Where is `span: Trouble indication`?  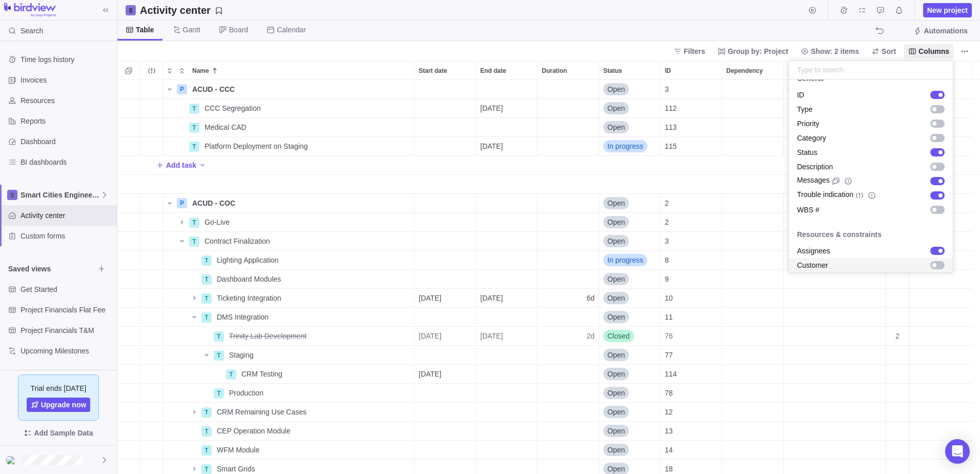 span: Trouble indication is located at coordinates (825, 195).